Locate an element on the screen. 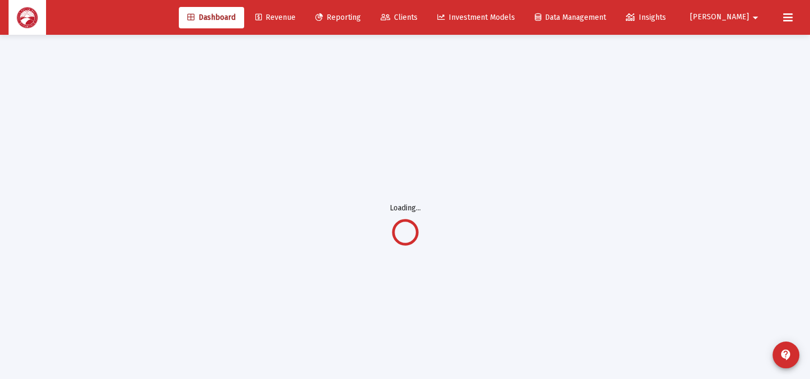 The image size is (810, 379). a: Clients is located at coordinates (399, 18).